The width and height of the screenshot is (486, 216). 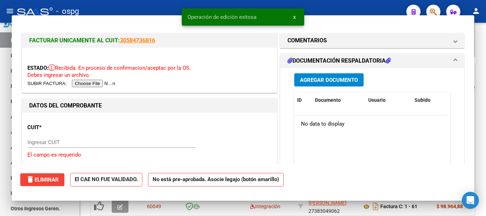 I want to click on mat-icon: delete, so click(x=30, y=179).